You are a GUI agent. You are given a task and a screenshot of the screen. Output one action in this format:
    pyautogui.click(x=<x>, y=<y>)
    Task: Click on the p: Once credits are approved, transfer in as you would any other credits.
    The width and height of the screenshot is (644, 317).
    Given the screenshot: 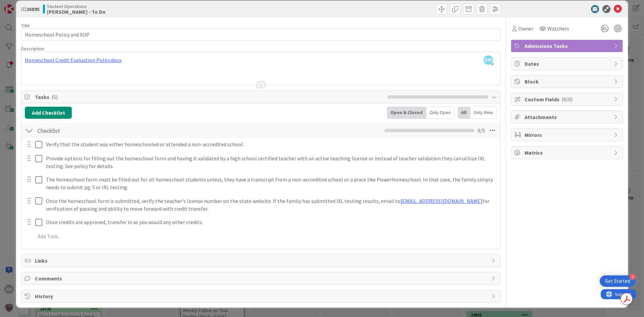 What is the action you would take?
    pyautogui.click(x=271, y=222)
    